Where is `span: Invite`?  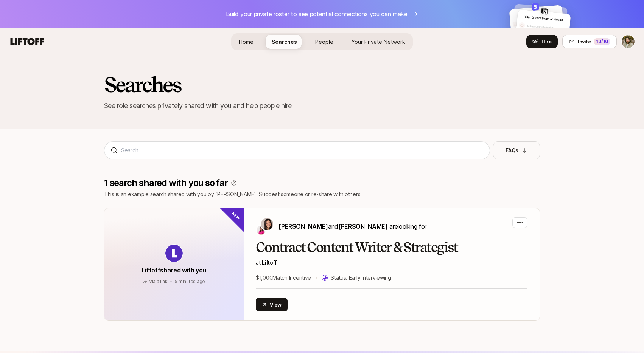 span: Invite is located at coordinates (584, 41).